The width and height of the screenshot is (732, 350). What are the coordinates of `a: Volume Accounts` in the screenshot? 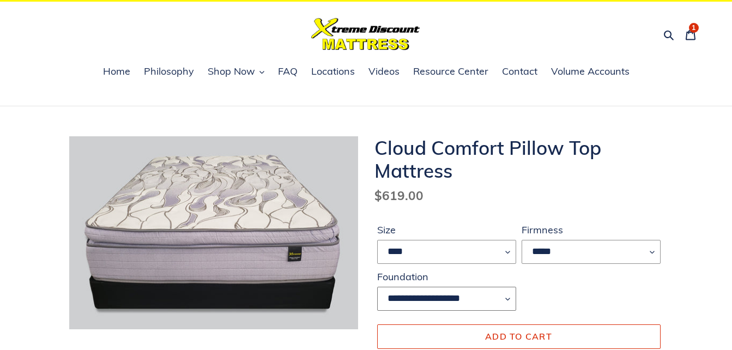 It's located at (590, 72).